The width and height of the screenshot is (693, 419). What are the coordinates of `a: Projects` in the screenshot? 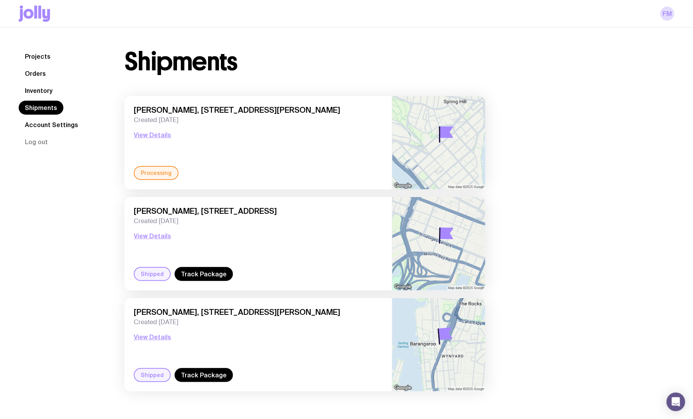 It's located at (38, 56).